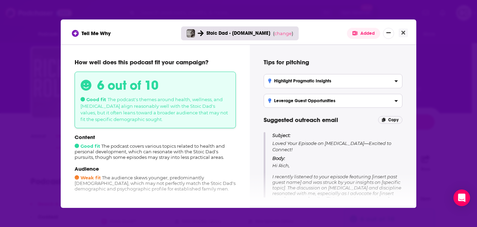  I want to click on span: Tell Me Why, so click(96, 33).